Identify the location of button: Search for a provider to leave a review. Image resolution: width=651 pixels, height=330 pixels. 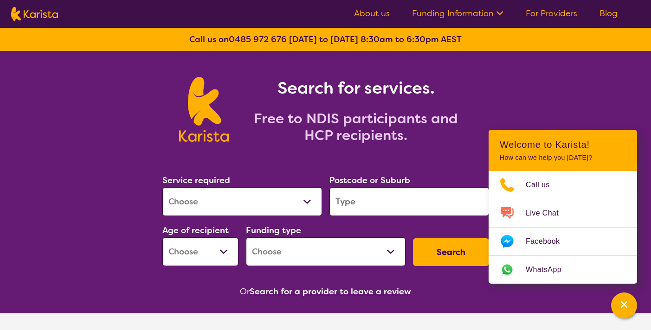
(330, 292).